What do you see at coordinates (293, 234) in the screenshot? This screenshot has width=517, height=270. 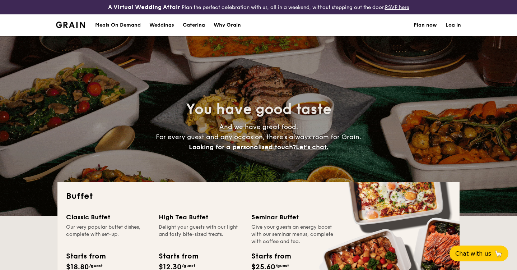 I see `div: Give your guests an energy boost with our seminar menus, complete with coffee and tea.` at bounding box center [293, 234].